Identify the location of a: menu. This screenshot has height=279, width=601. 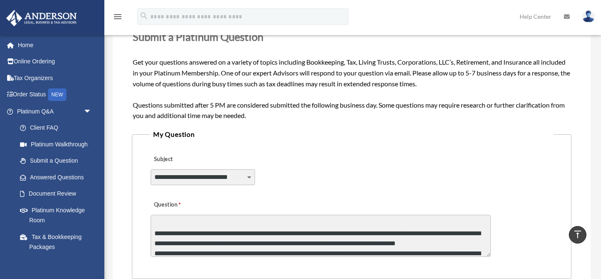
(118, 18).